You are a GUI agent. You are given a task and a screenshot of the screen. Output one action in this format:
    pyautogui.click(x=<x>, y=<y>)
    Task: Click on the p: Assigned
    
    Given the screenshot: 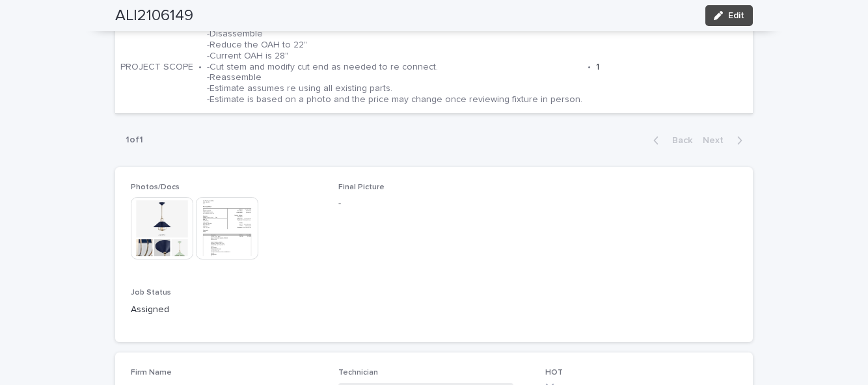 What is the action you would take?
    pyautogui.click(x=434, y=309)
    